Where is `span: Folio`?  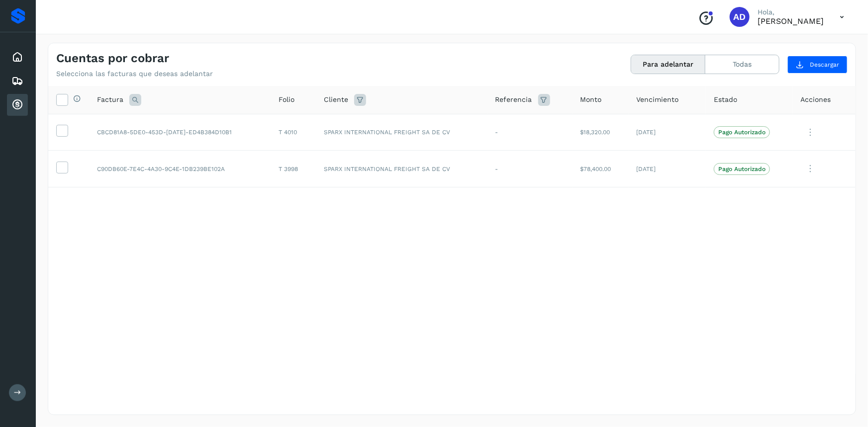
span: Folio is located at coordinates (287, 99).